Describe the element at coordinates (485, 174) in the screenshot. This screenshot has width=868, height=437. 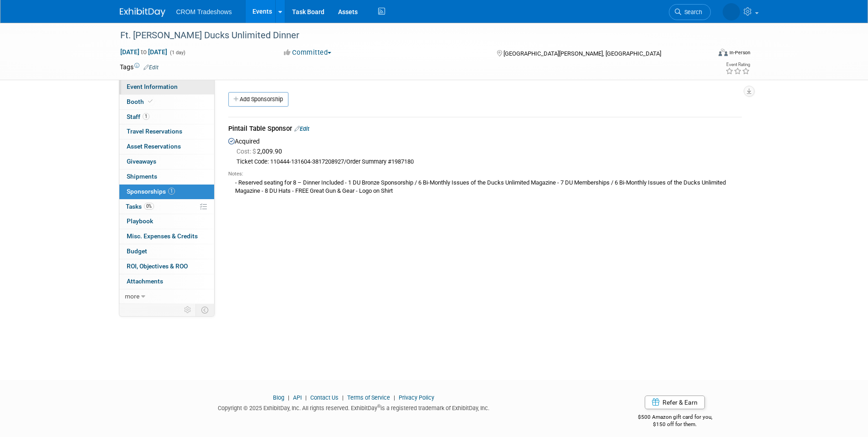
I see `div: Notes:` at that location.